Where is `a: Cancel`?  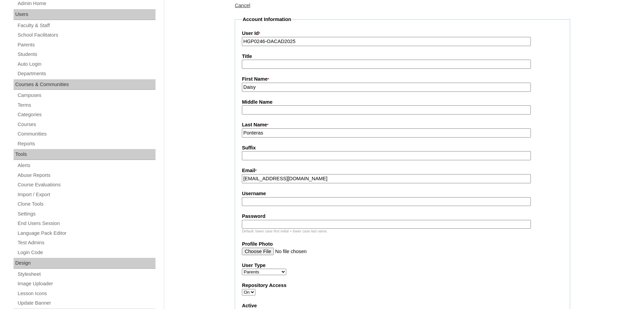 a: Cancel is located at coordinates (243, 5).